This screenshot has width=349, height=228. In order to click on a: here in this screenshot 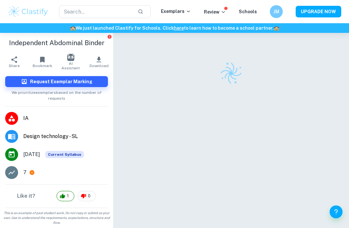, I will do `click(179, 28)`.